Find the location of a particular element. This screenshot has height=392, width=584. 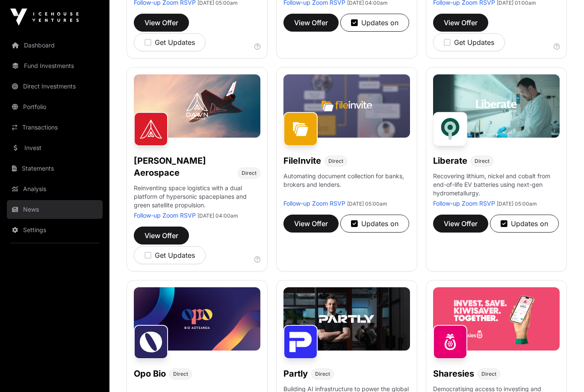

h1: Opo Bio is located at coordinates (149, 374).